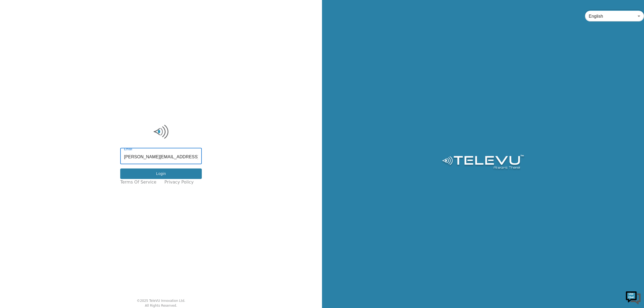 This screenshot has width=644, height=308. I want to click on div: All Rights Reserved., so click(161, 306).